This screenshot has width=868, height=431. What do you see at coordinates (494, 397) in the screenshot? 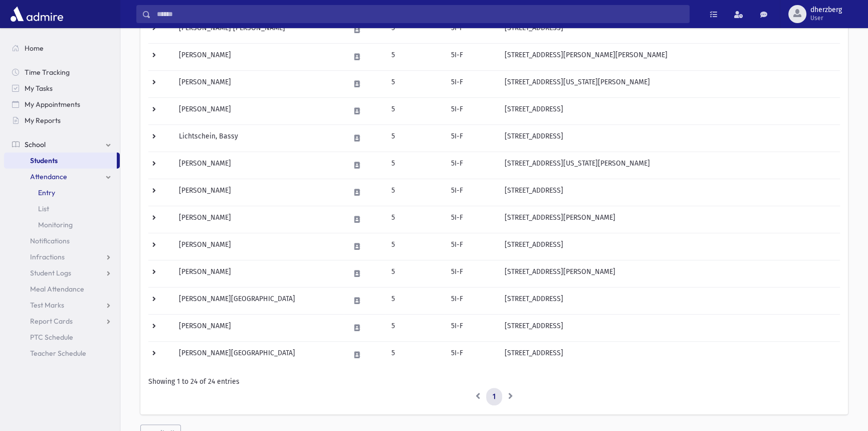
I see `a: 1` at bounding box center [494, 397].